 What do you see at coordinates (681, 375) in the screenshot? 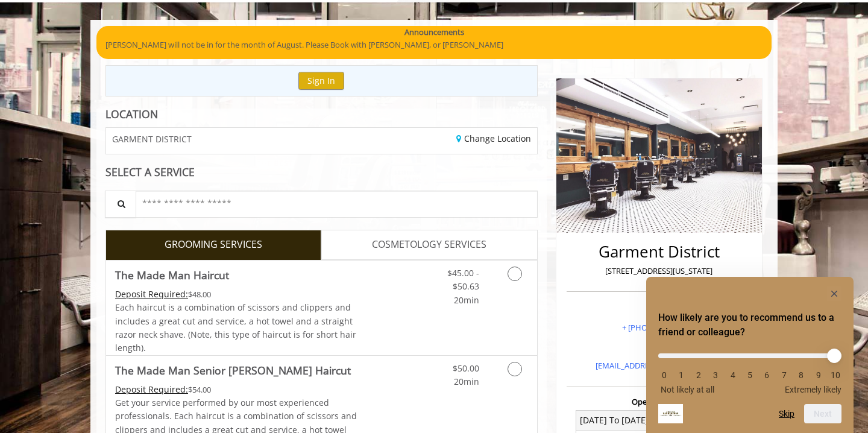
I see `li: 1` at bounding box center [681, 375].